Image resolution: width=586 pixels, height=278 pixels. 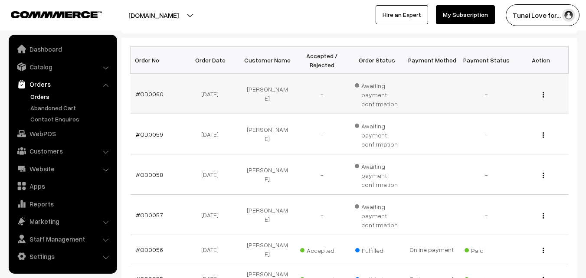 I want to click on a: Dashboard, so click(x=63, y=49).